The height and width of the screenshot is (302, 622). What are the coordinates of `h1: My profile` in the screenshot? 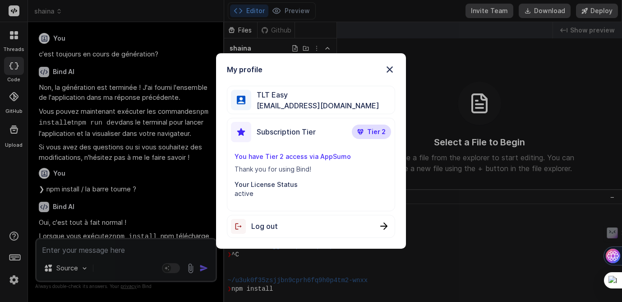 It's located at (245, 69).